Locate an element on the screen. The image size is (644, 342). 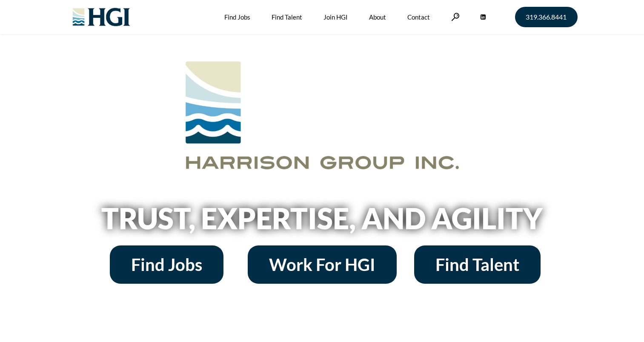
span: Find Talent is located at coordinates (477, 264).